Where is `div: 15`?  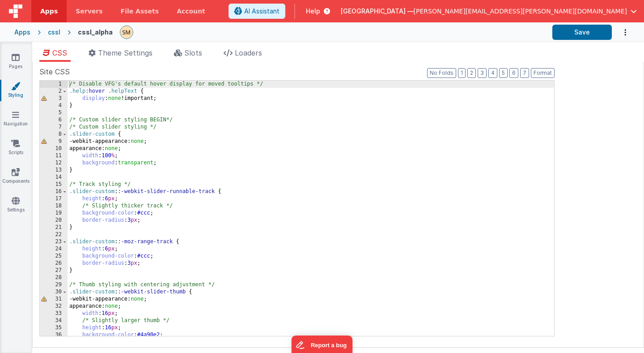 div: 15 is located at coordinates (54, 184).